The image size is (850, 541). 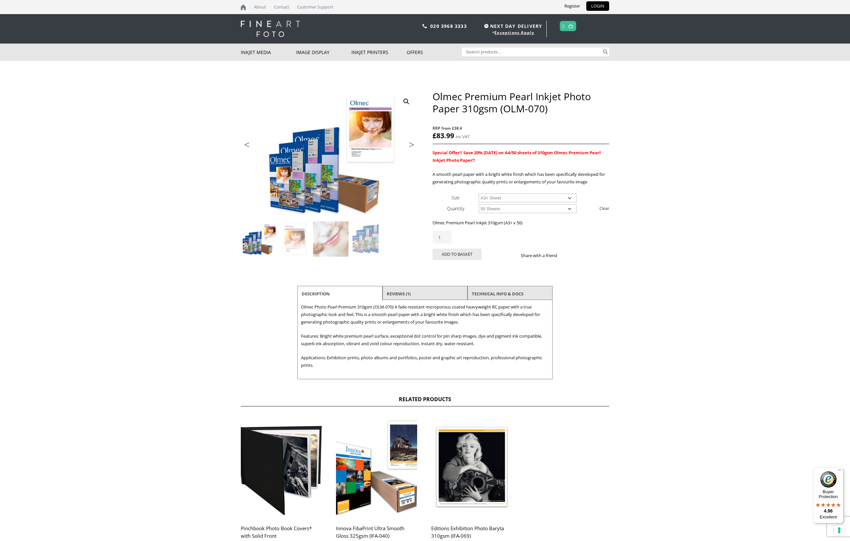 I want to click on a: 020 3968 3333, so click(x=449, y=26).